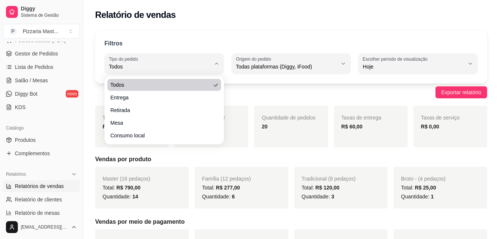 The height and width of the screenshot is (239, 499). What do you see at coordinates (291, 222) in the screenshot?
I see `h5: Vendas por meio de pagamento` at bounding box center [291, 222].